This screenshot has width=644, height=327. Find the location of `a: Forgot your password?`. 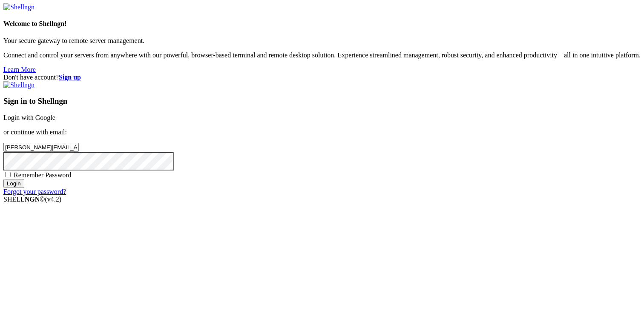

a: Forgot your password? is located at coordinates (35, 192).